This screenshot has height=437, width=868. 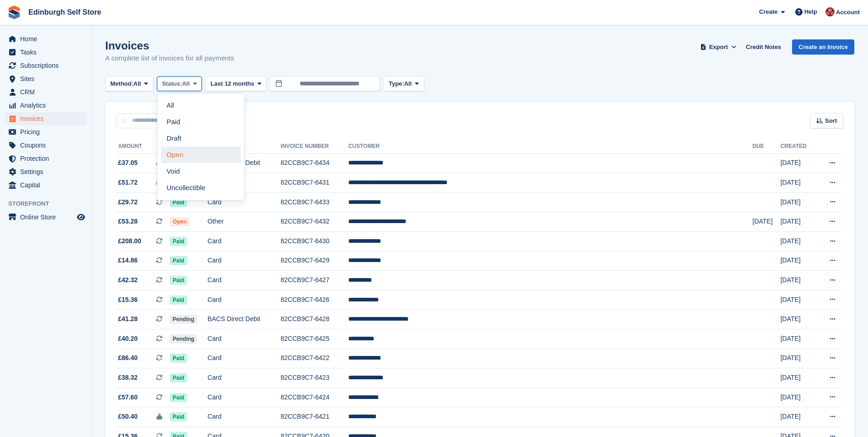 I want to click on a: Void, so click(x=201, y=171).